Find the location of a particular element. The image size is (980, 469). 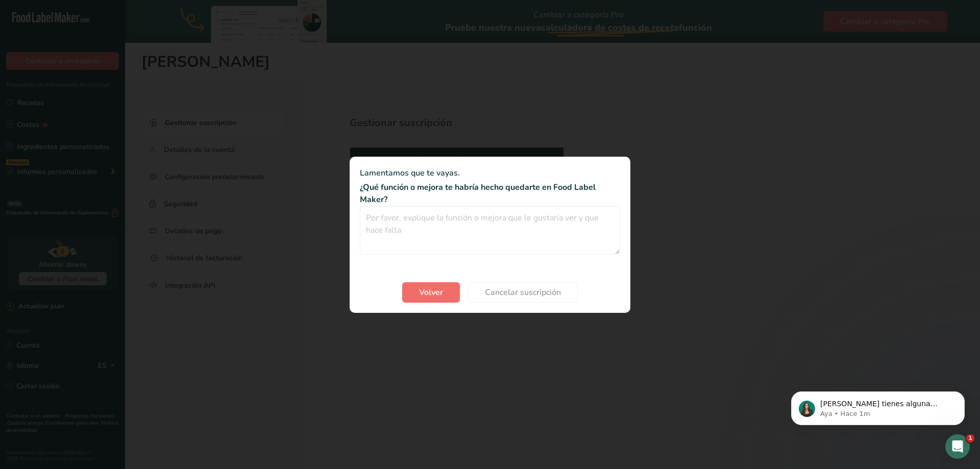

p: ¿Qué función o mejora te habría hecho quedarte en Food Label Maker? is located at coordinates (490, 193).